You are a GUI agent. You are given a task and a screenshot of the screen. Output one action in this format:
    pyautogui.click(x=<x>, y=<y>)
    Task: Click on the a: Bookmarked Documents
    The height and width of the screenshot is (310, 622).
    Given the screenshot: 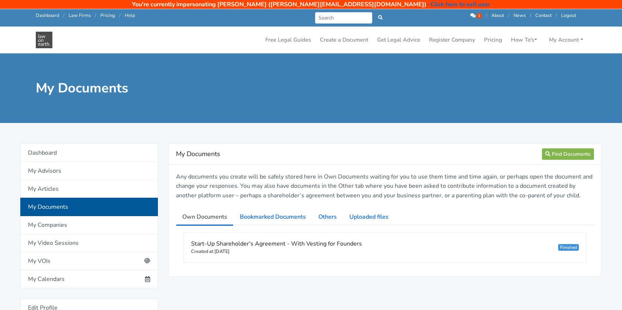 What is the action you would take?
    pyautogui.click(x=272, y=217)
    